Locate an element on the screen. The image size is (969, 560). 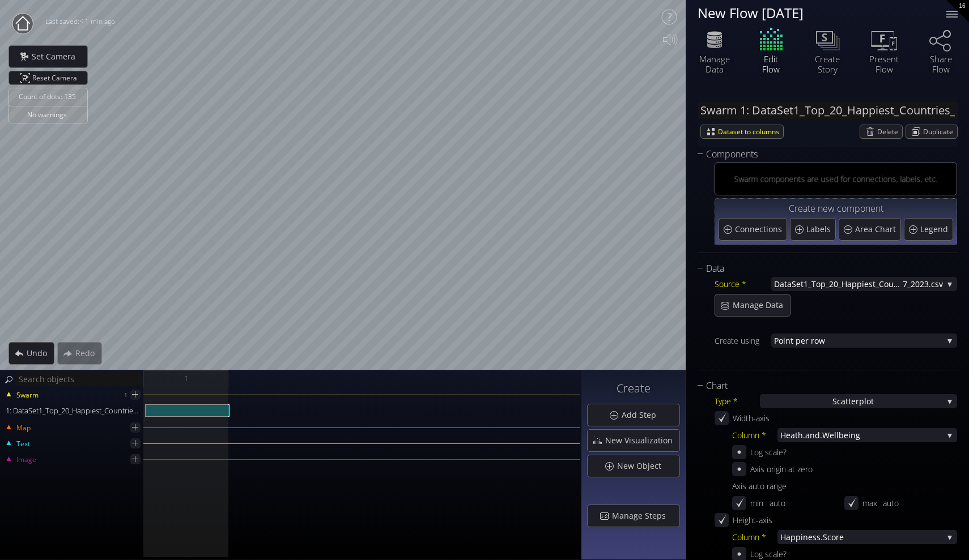
span: Manage Data is located at coordinates (760, 305).